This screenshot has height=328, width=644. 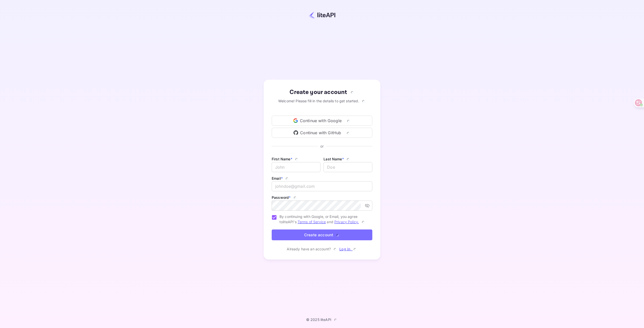 I want to click on span: By continuing with Google, or Email, you agree to liteAPI's and, so click(x=324, y=219).